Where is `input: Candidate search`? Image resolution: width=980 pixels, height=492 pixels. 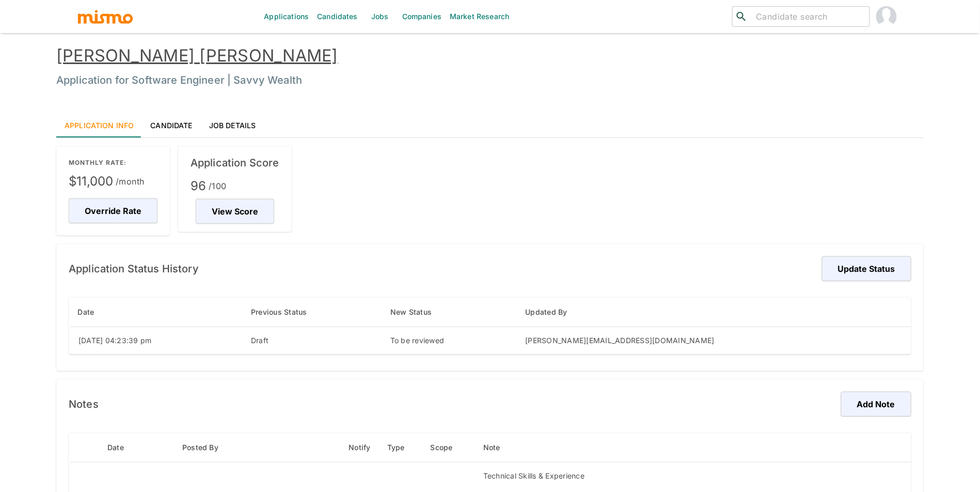
input: Candidate search is located at coordinates (809, 17).